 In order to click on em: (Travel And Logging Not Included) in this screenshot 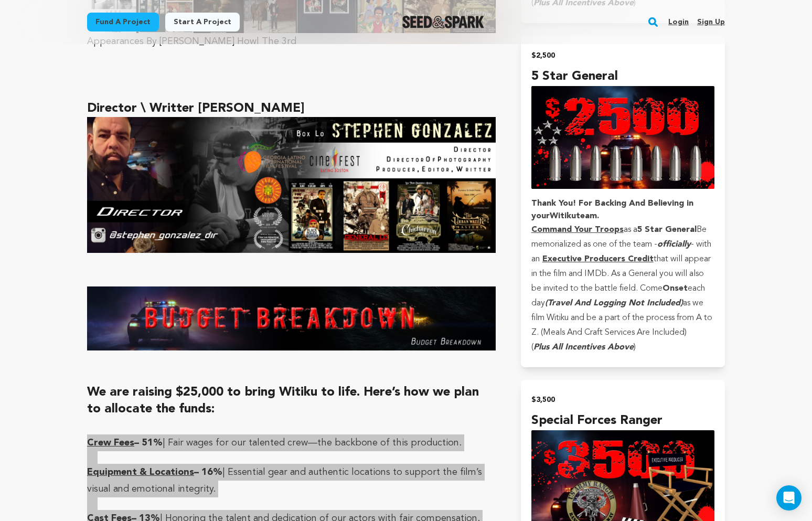, I will do `click(614, 304)`.